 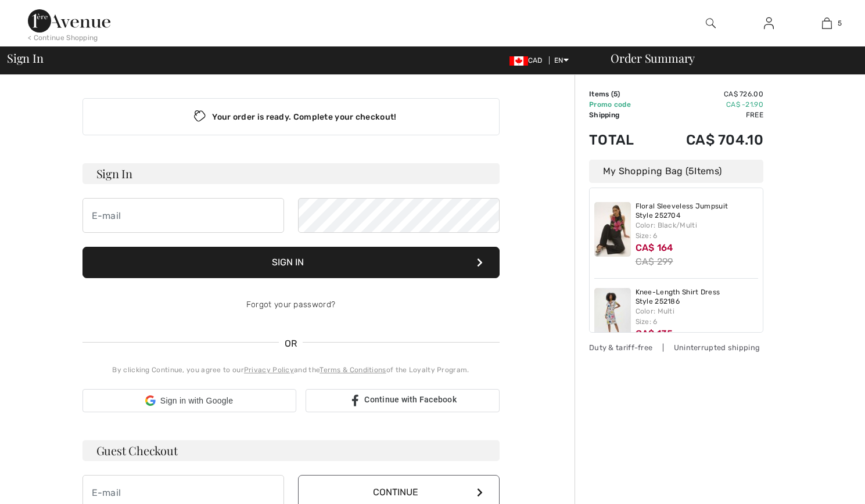 I want to click on td: CA$ 704.10, so click(x=708, y=140).